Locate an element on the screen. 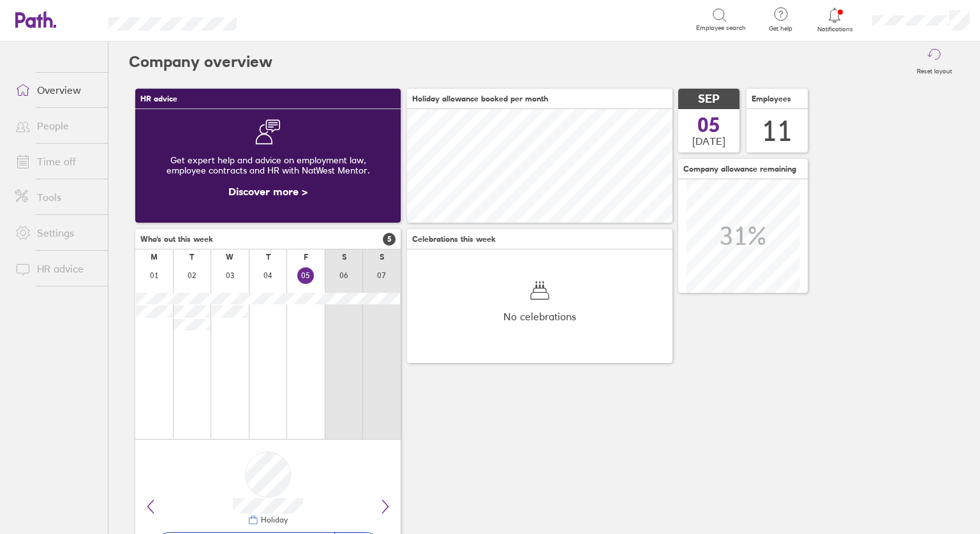 The image size is (980, 534). span: Notifications is located at coordinates (835, 30).